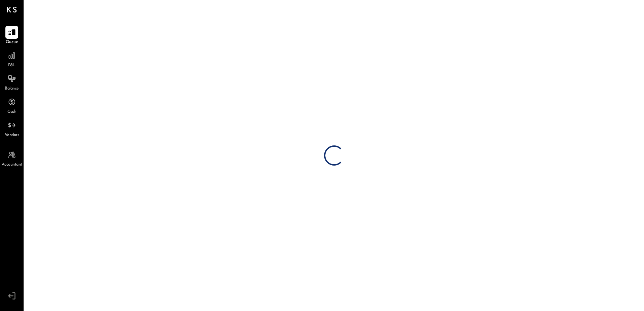 This screenshot has height=311, width=644. Describe the element at coordinates (12, 66) in the screenshot. I see `span: P&L` at that location.